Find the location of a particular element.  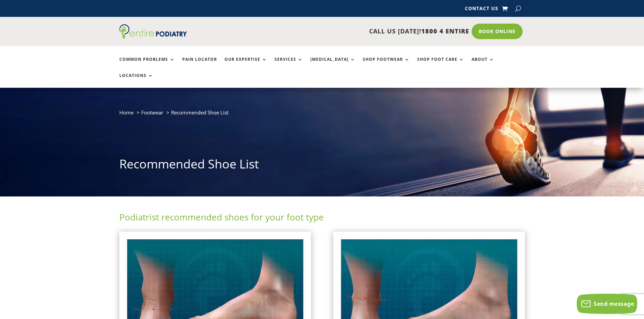

a: Services is located at coordinates (289, 64).